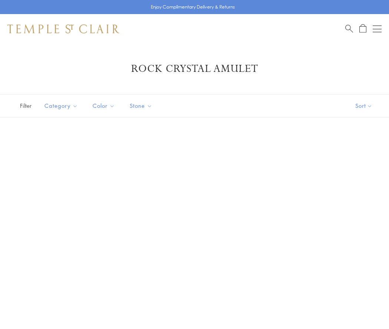 This screenshot has width=389, height=329. Describe the element at coordinates (349, 29) in the screenshot. I see `a: Search` at that location.